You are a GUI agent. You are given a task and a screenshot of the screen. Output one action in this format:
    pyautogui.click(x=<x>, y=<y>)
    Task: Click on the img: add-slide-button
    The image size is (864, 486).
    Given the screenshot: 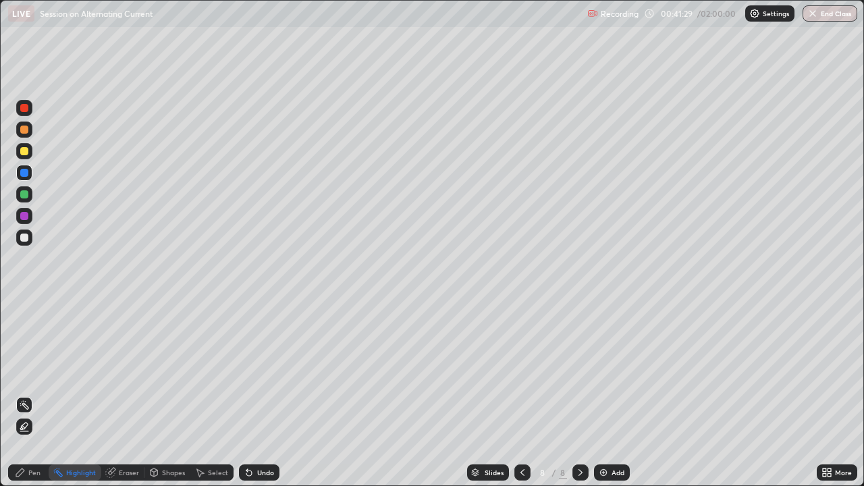 What is the action you would take?
    pyautogui.click(x=604, y=473)
    